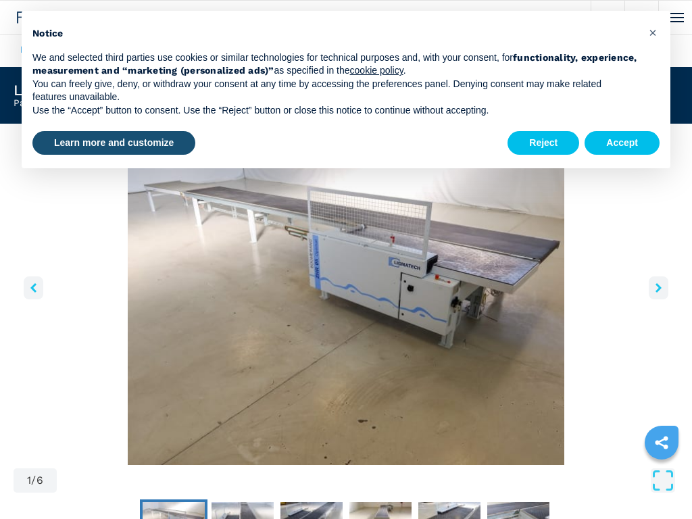 Image resolution: width=692 pixels, height=519 pixels. What do you see at coordinates (653, 32) in the screenshot?
I see `button: Close this notice` at bounding box center [653, 32].